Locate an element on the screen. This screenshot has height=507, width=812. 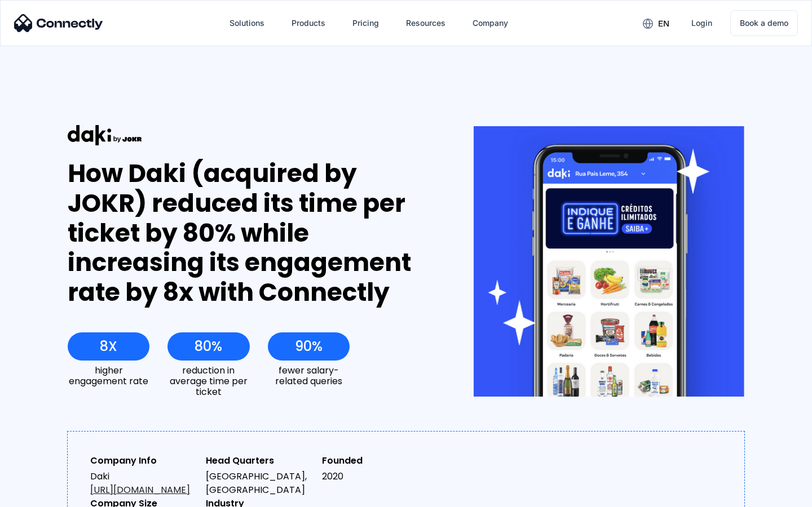
a: Book a demo is located at coordinates (764, 23).